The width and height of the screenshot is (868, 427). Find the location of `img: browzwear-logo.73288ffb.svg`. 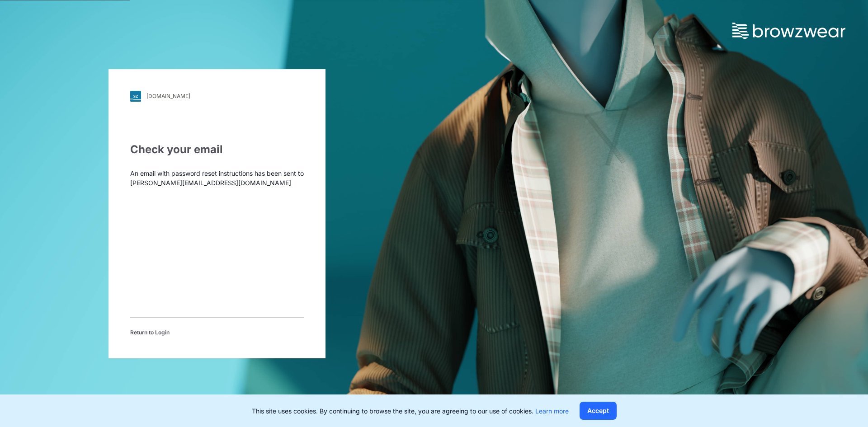

img: browzwear-logo.73288ffb.svg is located at coordinates (789, 31).